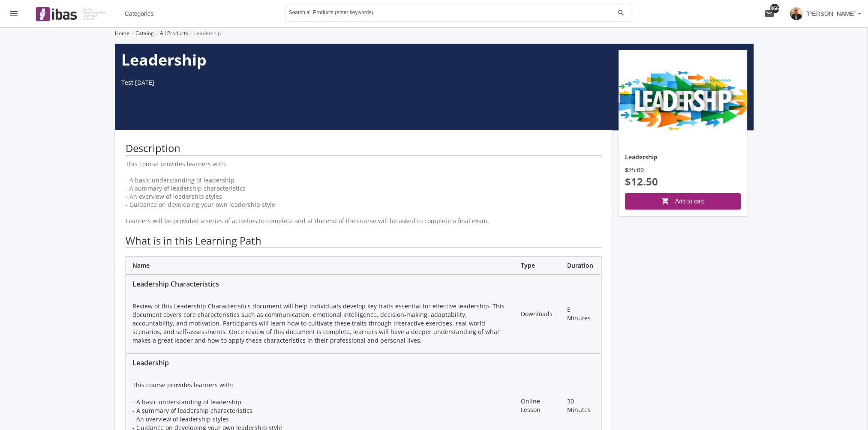 The image size is (868, 430). What do you see at coordinates (320, 363) in the screenshot?
I see `div: Leadership` at bounding box center [320, 363].